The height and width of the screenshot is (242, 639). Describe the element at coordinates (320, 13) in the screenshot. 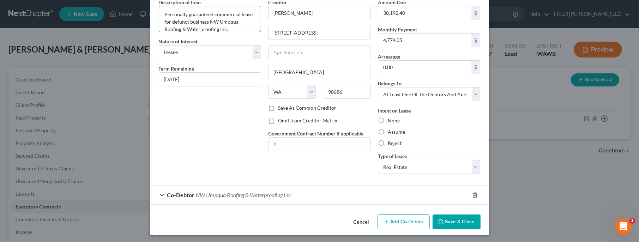

I see `input: Search creditor by name...` at that location.